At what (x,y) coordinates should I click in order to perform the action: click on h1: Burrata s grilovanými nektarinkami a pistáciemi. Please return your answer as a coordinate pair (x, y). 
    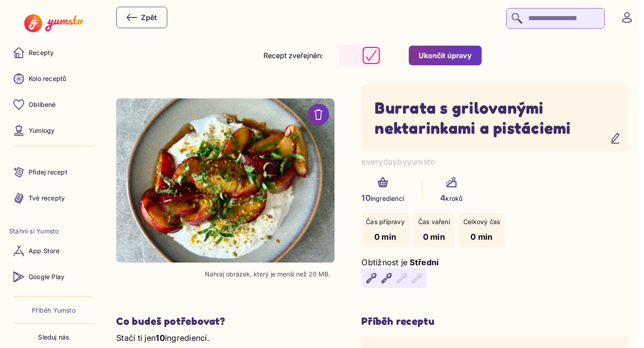
    Looking at the image, I should click on (495, 118).